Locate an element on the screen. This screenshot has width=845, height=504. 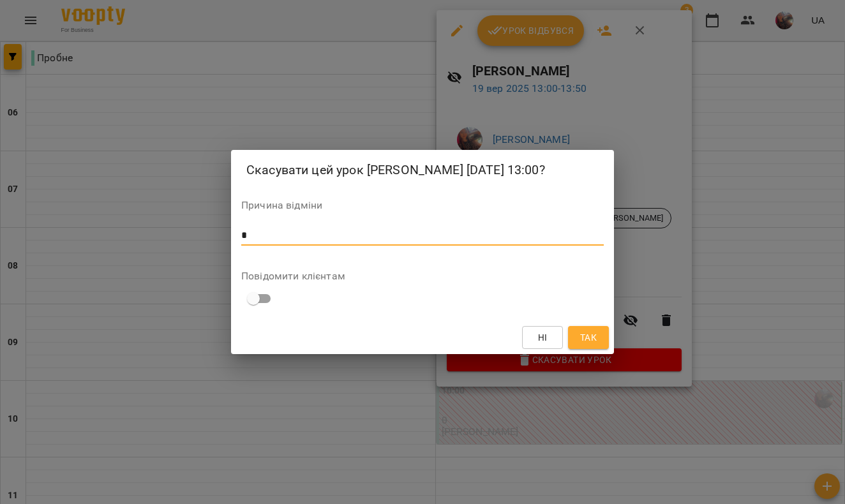
label: Причина відміни is located at coordinates (422, 205).